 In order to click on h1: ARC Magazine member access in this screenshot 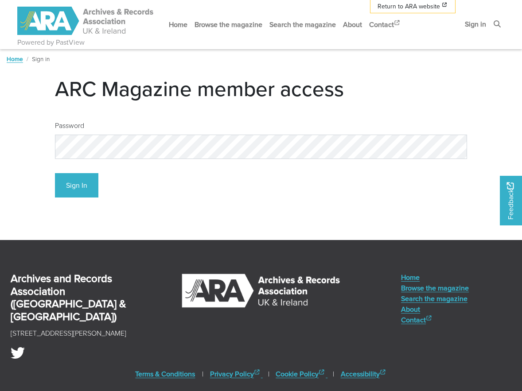, I will do `click(261, 88)`.